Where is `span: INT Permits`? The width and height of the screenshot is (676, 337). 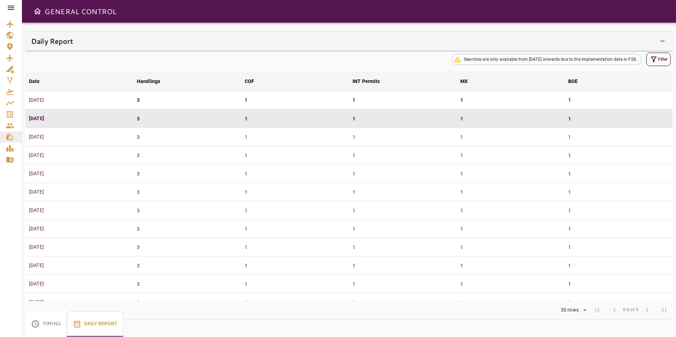
span: INT Permits is located at coordinates (371, 81).